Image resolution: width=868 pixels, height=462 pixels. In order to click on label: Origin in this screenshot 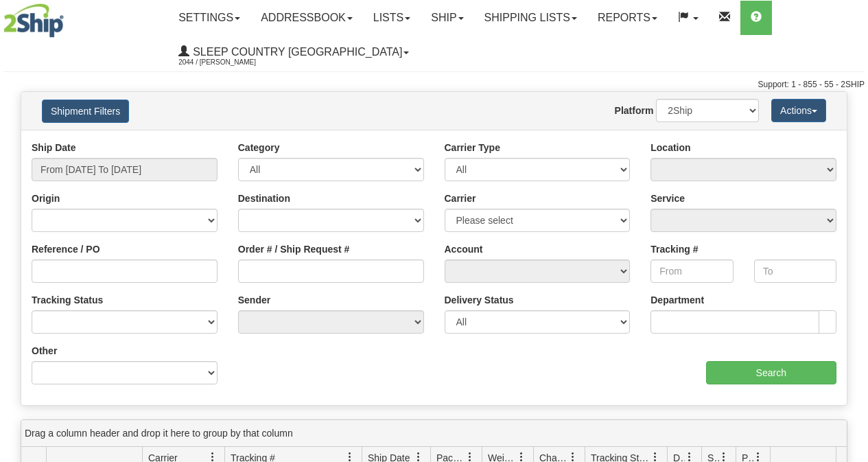, I will do `click(45, 198)`.